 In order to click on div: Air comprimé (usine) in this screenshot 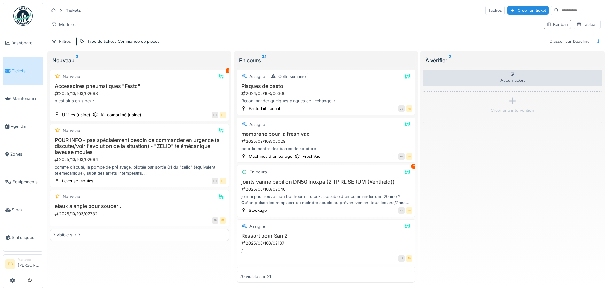, I will do `click(121, 115)`.